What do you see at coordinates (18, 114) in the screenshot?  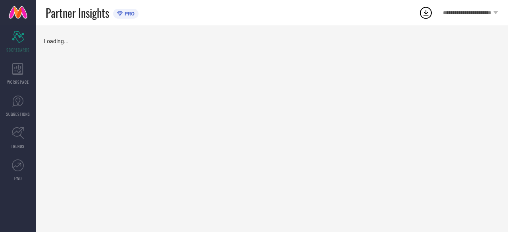 I see `span: SUGGESTIONS` at bounding box center [18, 114].